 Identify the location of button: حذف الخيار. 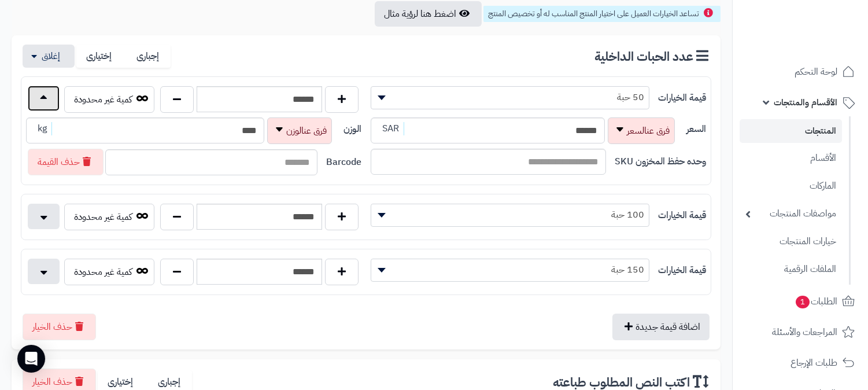
(59, 327).